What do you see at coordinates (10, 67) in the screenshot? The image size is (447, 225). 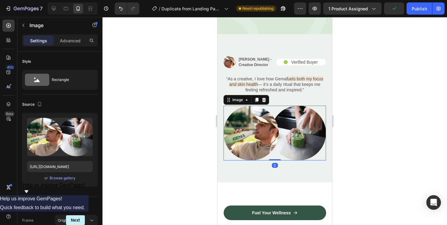 I see `div: 450` at bounding box center [10, 67].